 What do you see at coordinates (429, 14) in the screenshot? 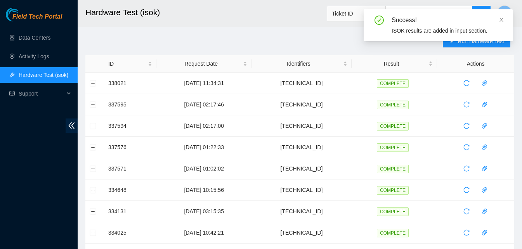
I see `input: Enter text here...` at bounding box center [429, 14].